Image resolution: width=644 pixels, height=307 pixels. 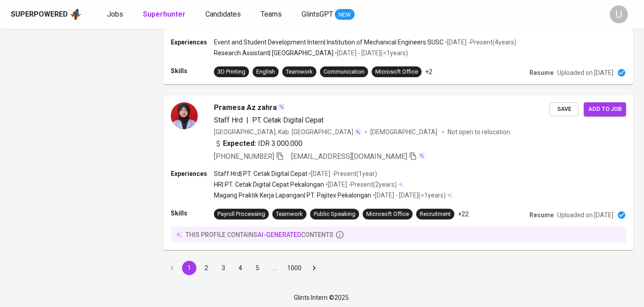 What do you see at coordinates (231, 72) in the screenshot?
I see `div: 3D Printing` at bounding box center [231, 72].